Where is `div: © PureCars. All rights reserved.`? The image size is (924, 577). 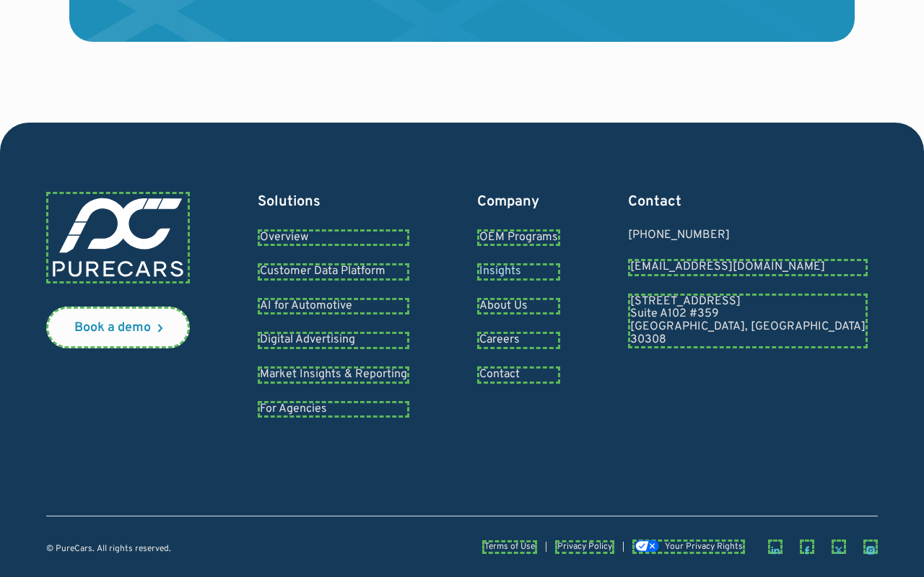
div: © PureCars. All rights reserved. is located at coordinates (108, 549).